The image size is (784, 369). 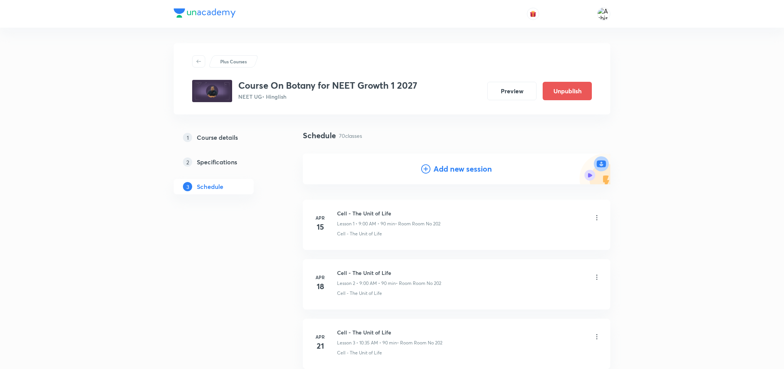 What do you see at coordinates (188, 162) in the screenshot?
I see `p: 2` at bounding box center [188, 162].